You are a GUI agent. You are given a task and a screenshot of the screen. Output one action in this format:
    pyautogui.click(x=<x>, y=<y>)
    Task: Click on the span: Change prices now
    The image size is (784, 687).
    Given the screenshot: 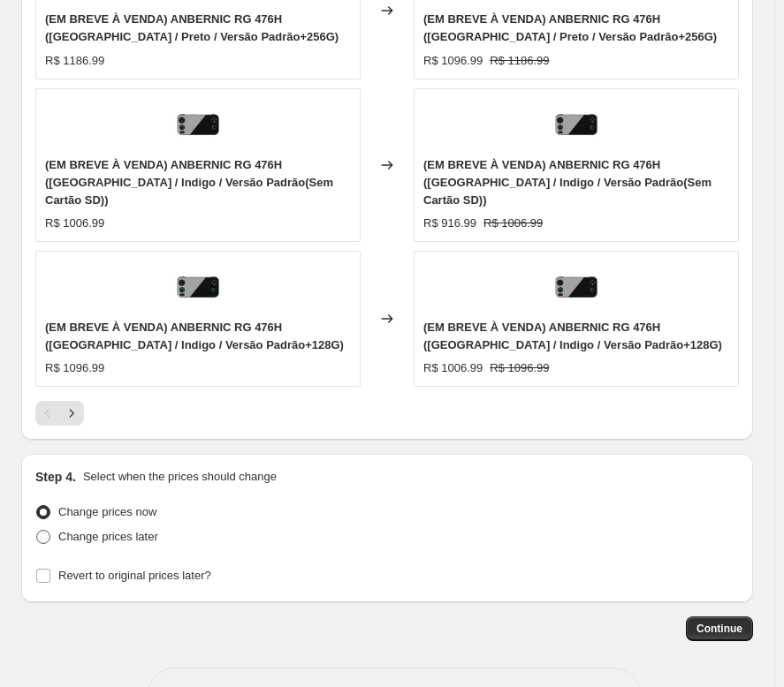 What is the action you would take?
    pyautogui.click(x=107, y=511)
    